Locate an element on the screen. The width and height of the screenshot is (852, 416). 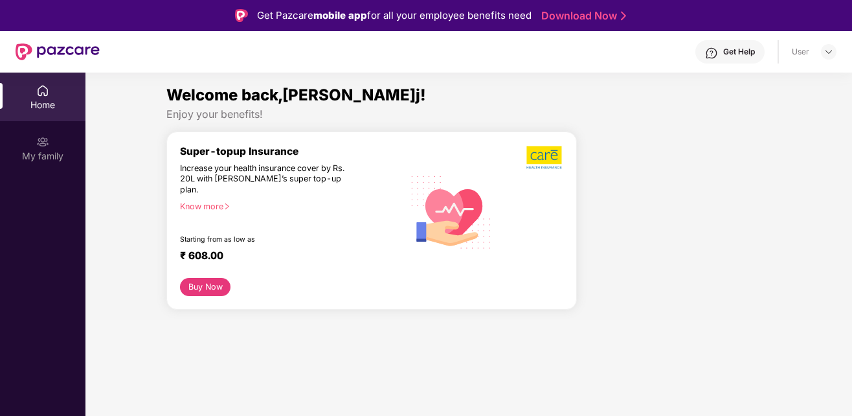
span: right is located at coordinates (227, 206).